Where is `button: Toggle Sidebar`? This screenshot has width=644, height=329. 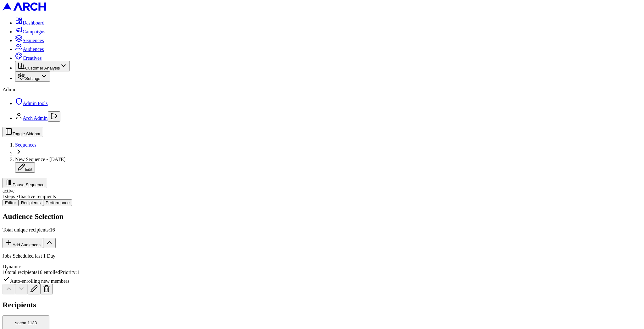 button: Toggle Sidebar is located at coordinates (22, 132).